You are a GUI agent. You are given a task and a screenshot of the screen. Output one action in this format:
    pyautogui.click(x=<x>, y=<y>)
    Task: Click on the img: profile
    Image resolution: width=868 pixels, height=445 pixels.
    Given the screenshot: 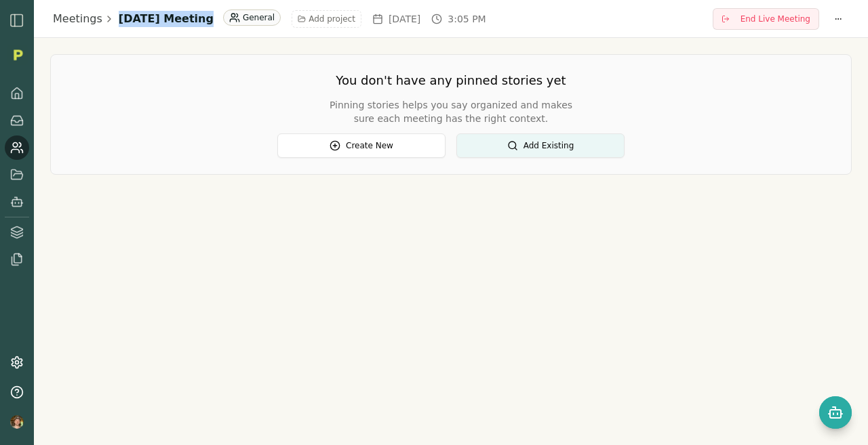 What is the action you would take?
    pyautogui.click(x=17, y=422)
    